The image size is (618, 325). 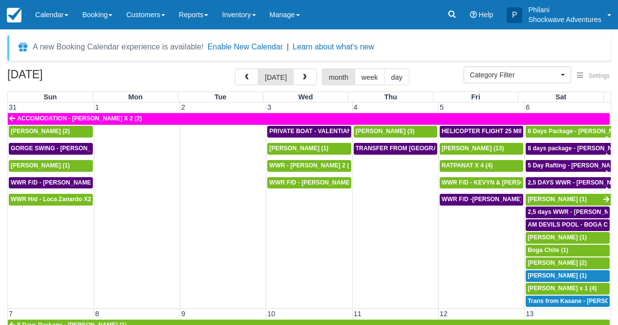 What do you see at coordinates (183, 313) in the screenshot?
I see `span: 9` at bounding box center [183, 313].